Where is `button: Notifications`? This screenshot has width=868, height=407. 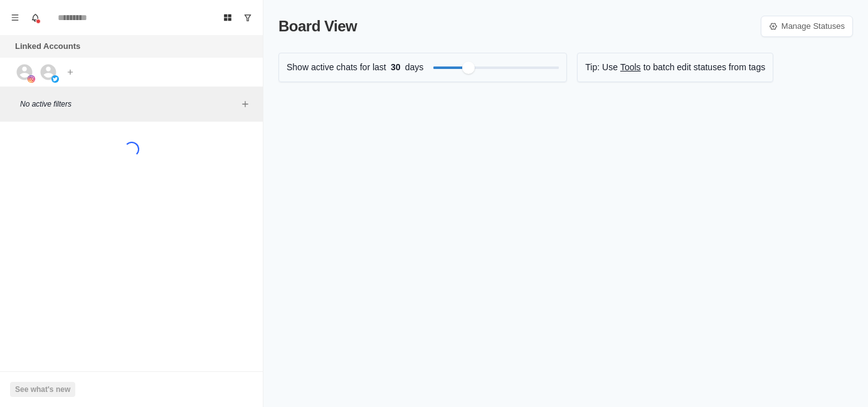
button: Notifications is located at coordinates (35, 17).